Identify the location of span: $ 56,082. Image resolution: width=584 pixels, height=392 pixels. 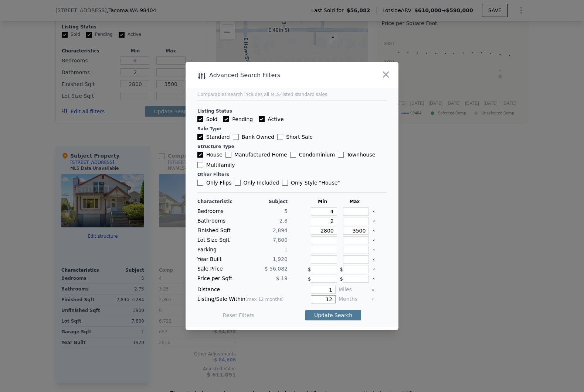
(276, 269).